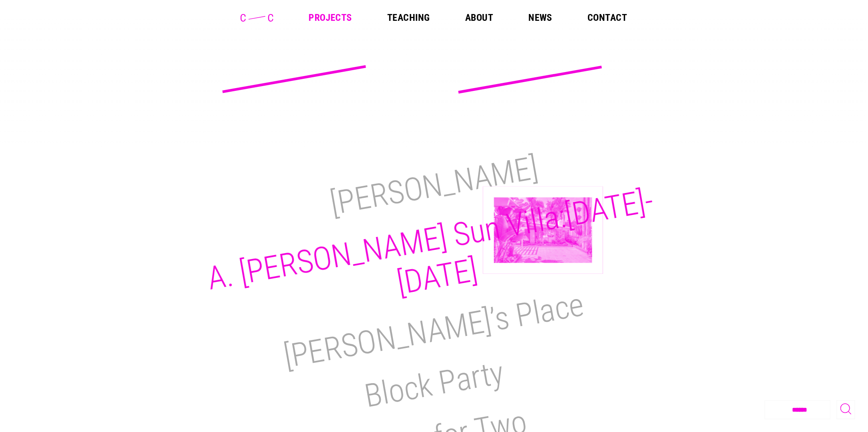 Image resolution: width=868 pixels, height=432 pixels. What do you see at coordinates (330, 18) in the screenshot?
I see `a: Projects` at bounding box center [330, 18].